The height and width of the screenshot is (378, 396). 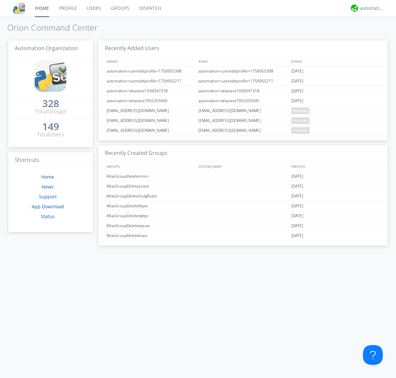 What do you see at coordinates (243, 61) in the screenshot?
I see `div: EMAIL` at bounding box center [243, 61].